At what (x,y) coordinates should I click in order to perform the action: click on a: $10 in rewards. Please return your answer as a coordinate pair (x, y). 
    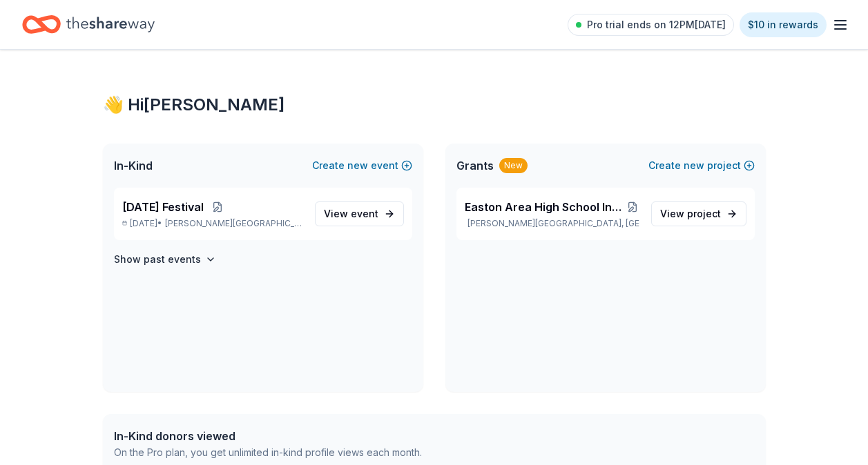
    Looking at the image, I should click on (784, 25).